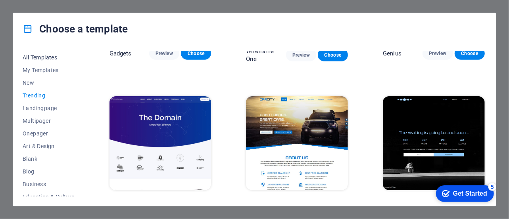 The height and width of the screenshot is (219, 509). I want to click on span: Onepager, so click(48, 134).